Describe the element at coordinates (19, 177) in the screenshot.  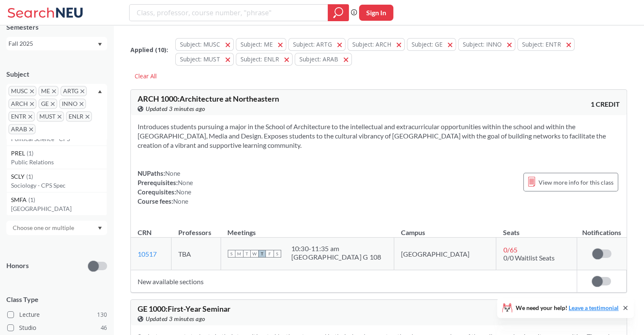
I see `span: SCLY` at that location.